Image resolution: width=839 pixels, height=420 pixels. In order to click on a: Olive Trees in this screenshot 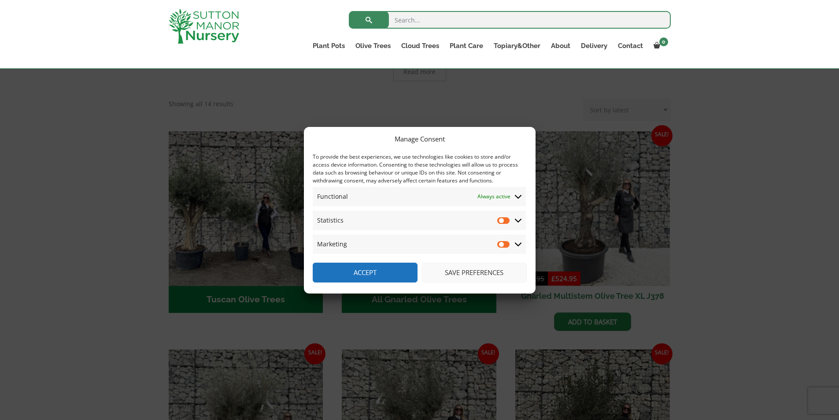, I will do `click(373, 46)`.